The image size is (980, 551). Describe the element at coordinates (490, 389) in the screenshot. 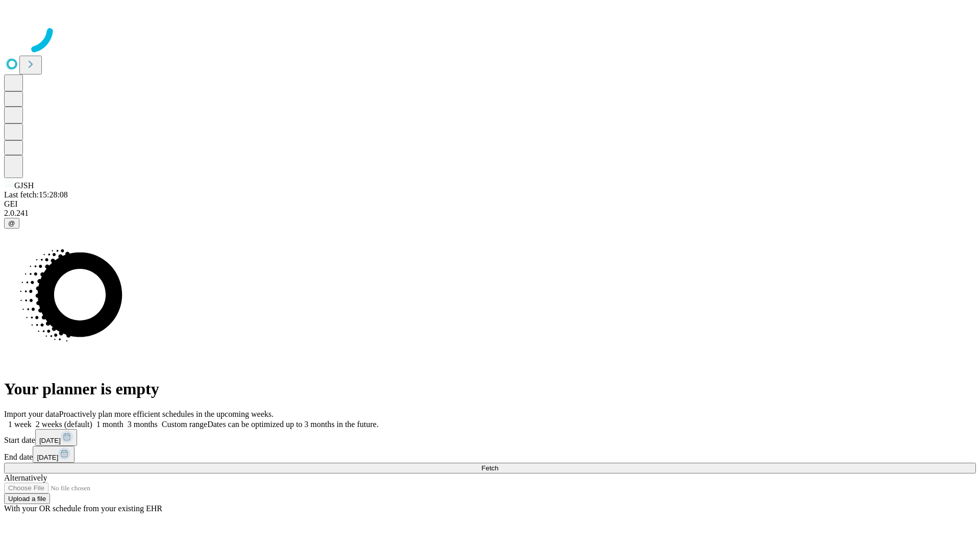

I see `h1: Your planner is empty` at that location.